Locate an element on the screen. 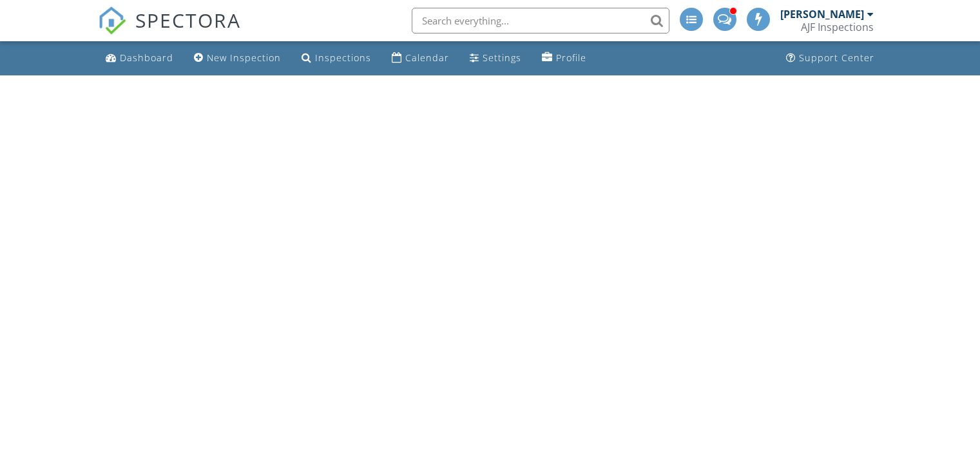 Image resolution: width=980 pixels, height=453 pixels. div: Support Center is located at coordinates (836, 57).